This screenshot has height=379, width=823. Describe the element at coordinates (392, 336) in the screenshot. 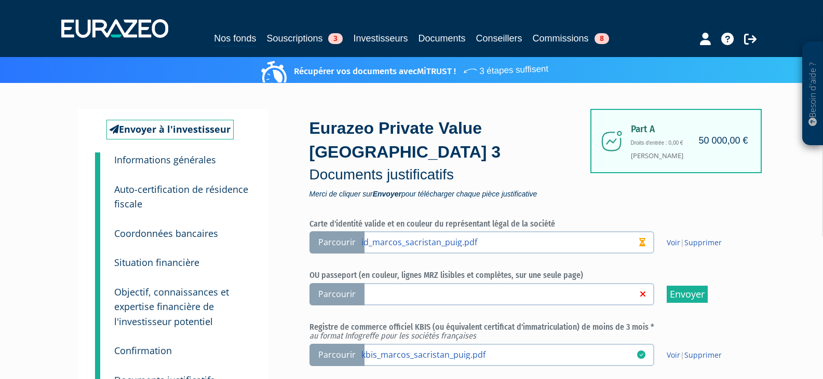

I see `em: au format Infogreffe pour les sociétés françaises` at that location.